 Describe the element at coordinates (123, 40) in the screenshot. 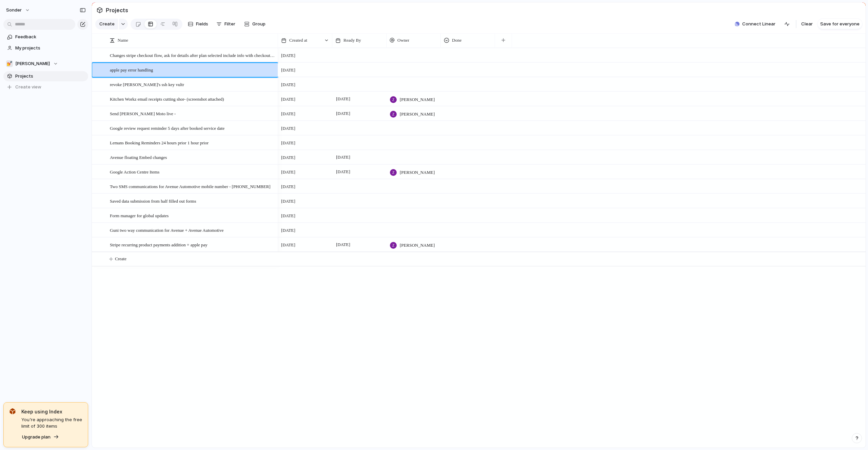

I see `span: Name` at that location.